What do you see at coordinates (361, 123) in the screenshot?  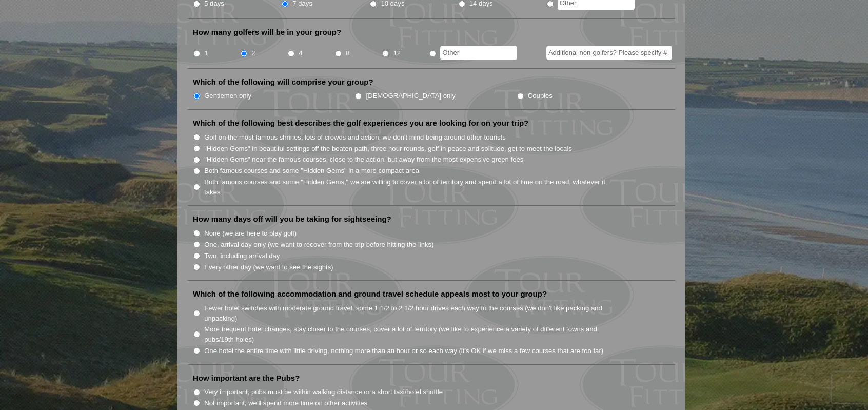 I see `label: Which of the following best describes the golf experiences you are looking for on your trip?` at bounding box center [361, 123].